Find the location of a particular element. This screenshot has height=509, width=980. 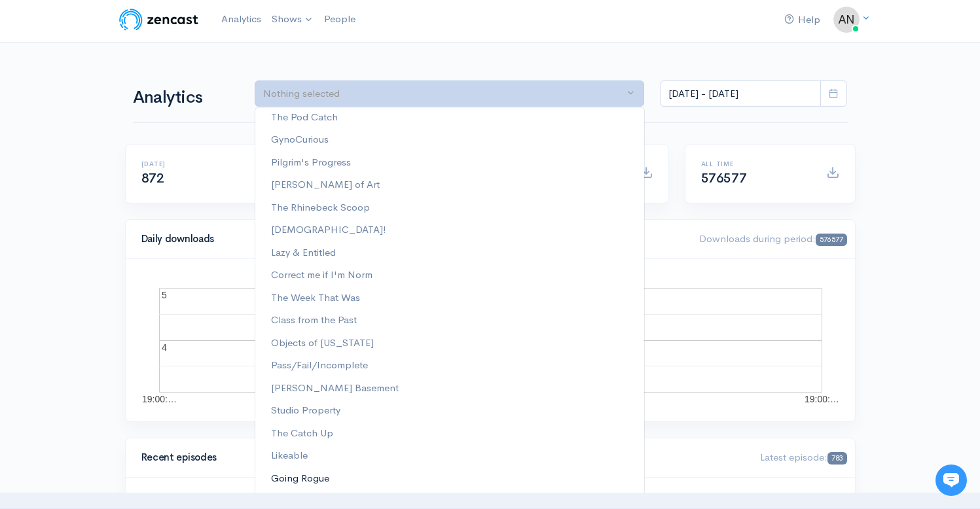

span: 872 is located at coordinates (152, 178).